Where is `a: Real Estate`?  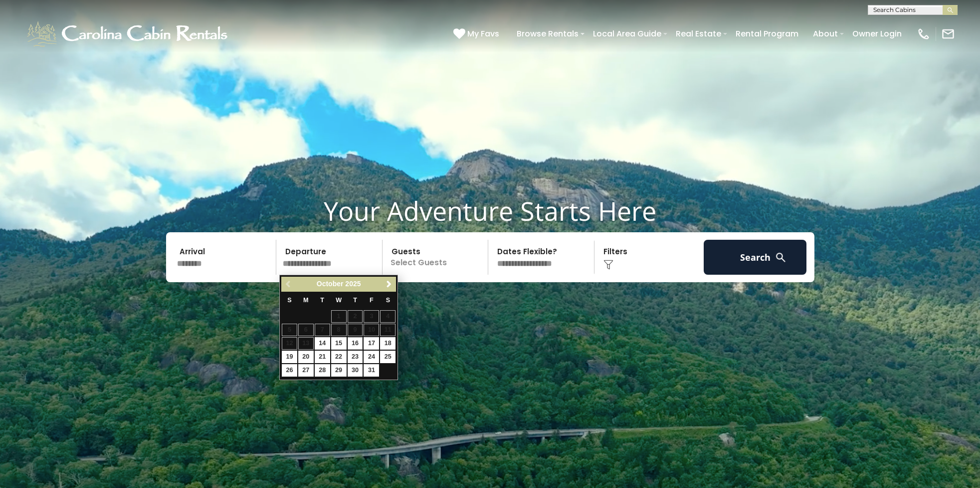
a: Real Estate is located at coordinates (699, 34).